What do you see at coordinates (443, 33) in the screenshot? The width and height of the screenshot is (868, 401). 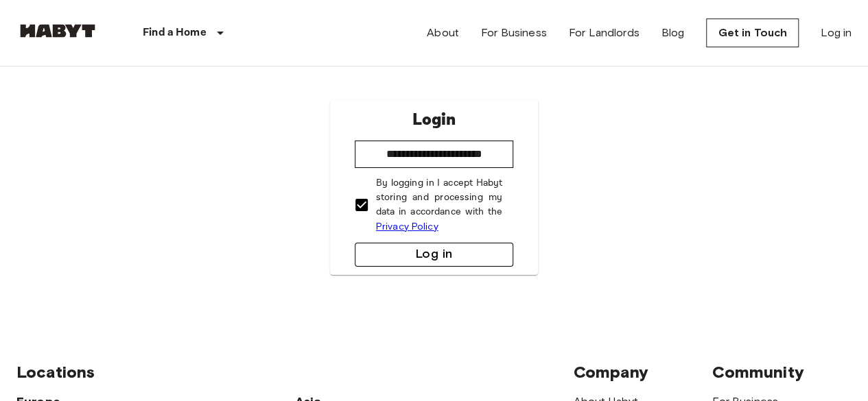 I see `a: About` at bounding box center [443, 33].